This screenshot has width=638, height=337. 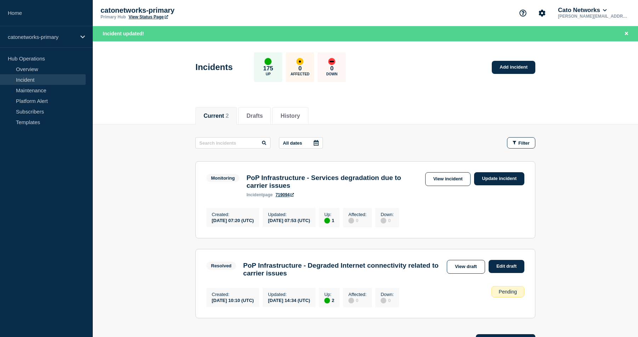 What do you see at coordinates (300, 62) in the screenshot?
I see `div: affected` at bounding box center [300, 62].